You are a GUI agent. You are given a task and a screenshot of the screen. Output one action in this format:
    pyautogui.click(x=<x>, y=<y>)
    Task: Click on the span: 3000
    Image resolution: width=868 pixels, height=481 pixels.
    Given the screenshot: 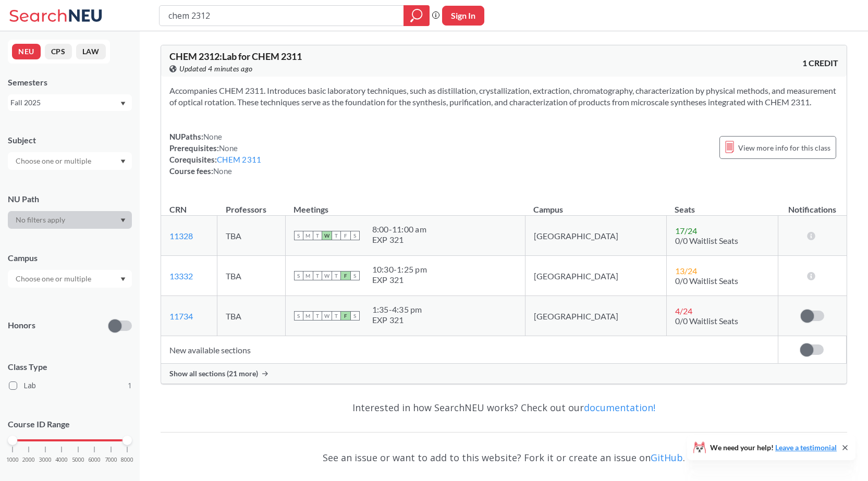 What is the action you would take?
    pyautogui.click(x=45, y=460)
    